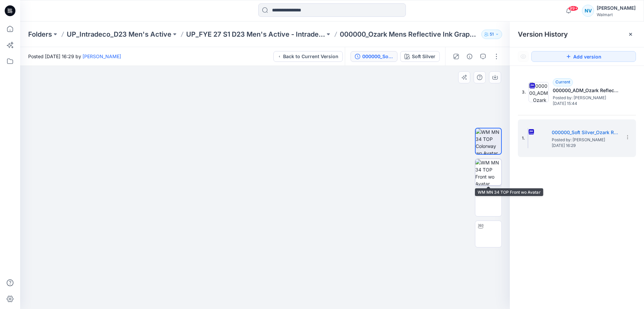  Describe the element at coordinates (40, 34) in the screenshot. I see `p: Folders` at that location.